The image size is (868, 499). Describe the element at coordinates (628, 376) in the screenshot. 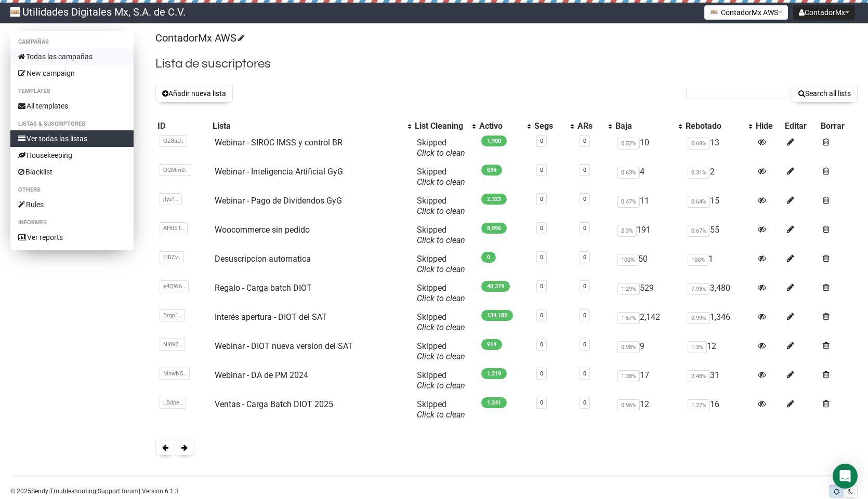

I see `span: 1.38%` at that location.